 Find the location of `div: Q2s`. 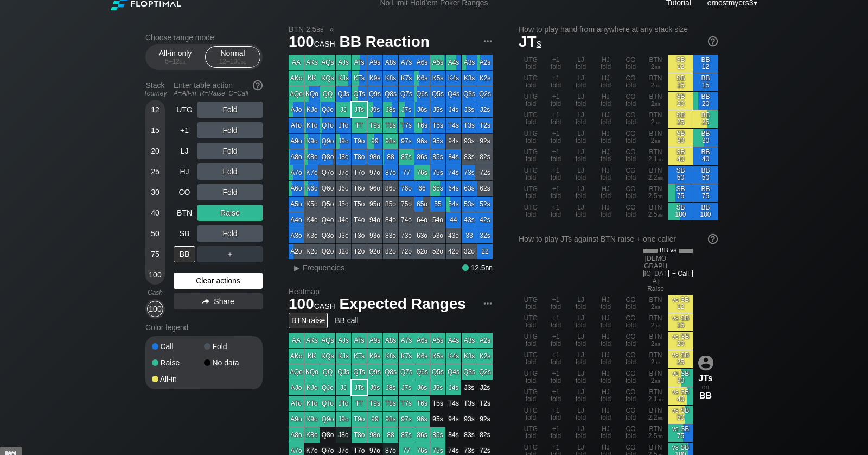

div: Q2s is located at coordinates (485, 94).